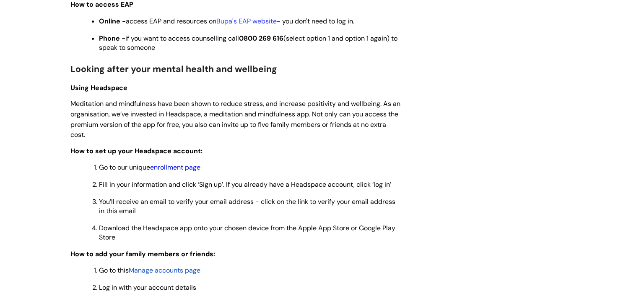  What do you see at coordinates (150, 167) in the screenshot?
I see `span: Go to our unique` at bounding box center [150, 167].